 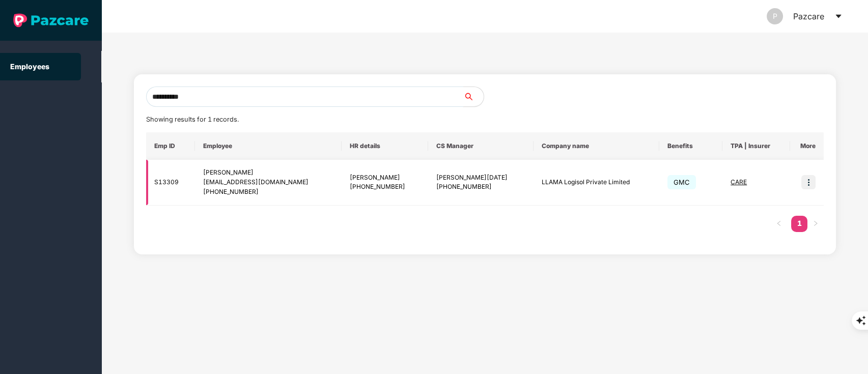 I want to click on td: LLAMA Logisol Private Limited, so click(x=596, y=182).